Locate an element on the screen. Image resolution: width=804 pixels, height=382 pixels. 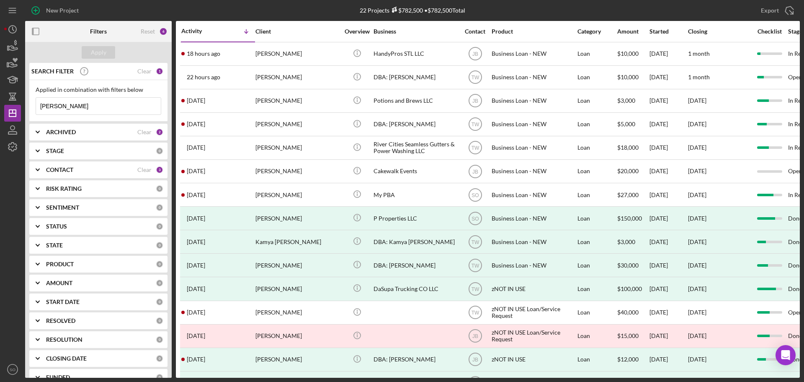
b: STATE is located at coordinates (54, 245).